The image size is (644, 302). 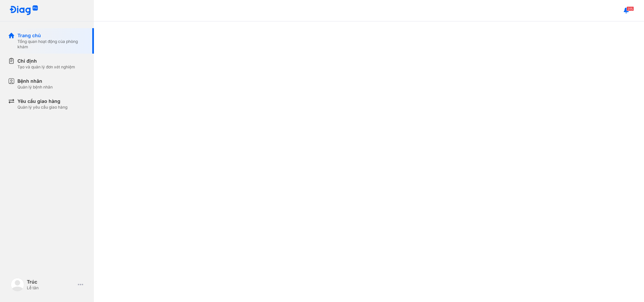 What do you see at coordinates (51, 282) in the screenshot?
I see `div: Trúc` at bounding box center [51, 282].